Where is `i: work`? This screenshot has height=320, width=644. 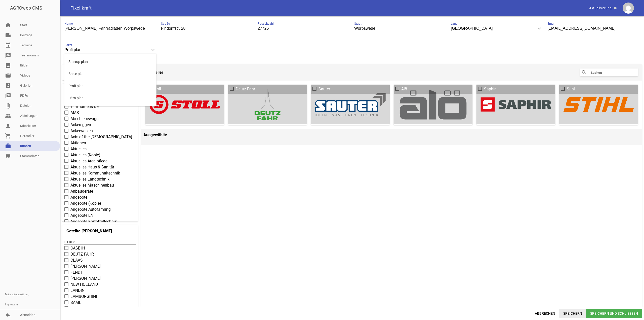
i: work is located at coordinates (8, 146).